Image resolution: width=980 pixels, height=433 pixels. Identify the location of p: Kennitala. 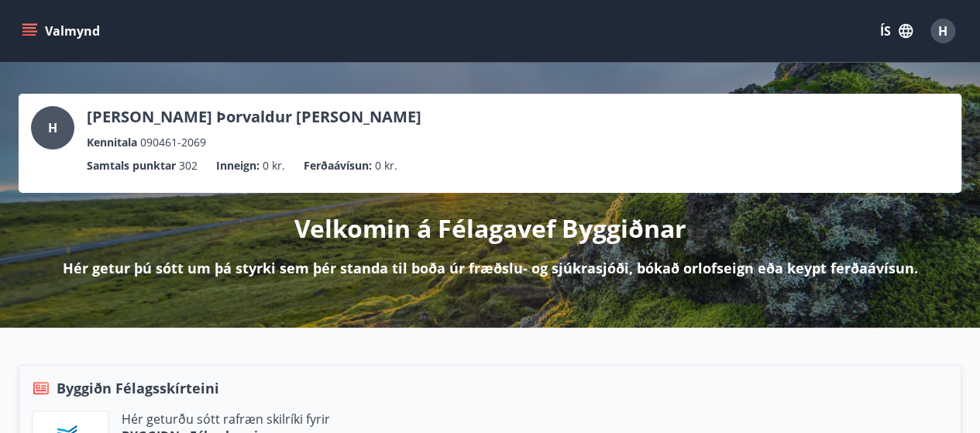
(111, 142).